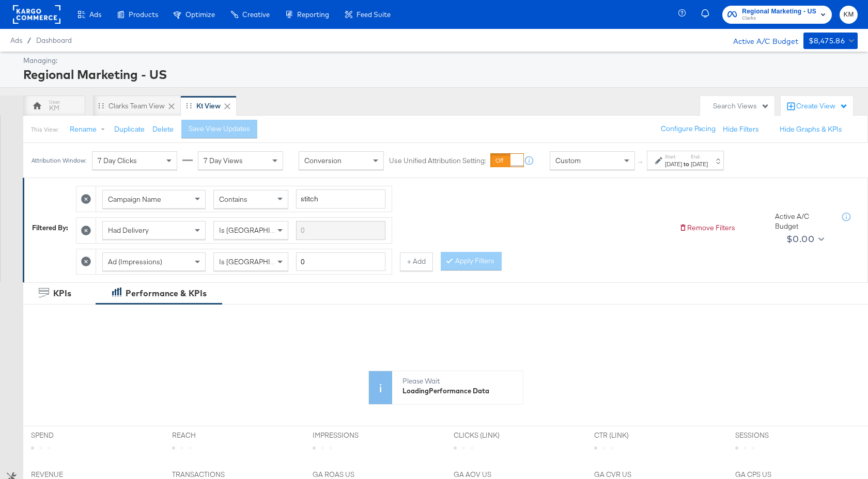 Image resolution: width=868 pixels, height=479 pixels. What do you see at coordinates (233, 200) in the screenshot?
I see `span: Contains` at bounding box center [233, 200].